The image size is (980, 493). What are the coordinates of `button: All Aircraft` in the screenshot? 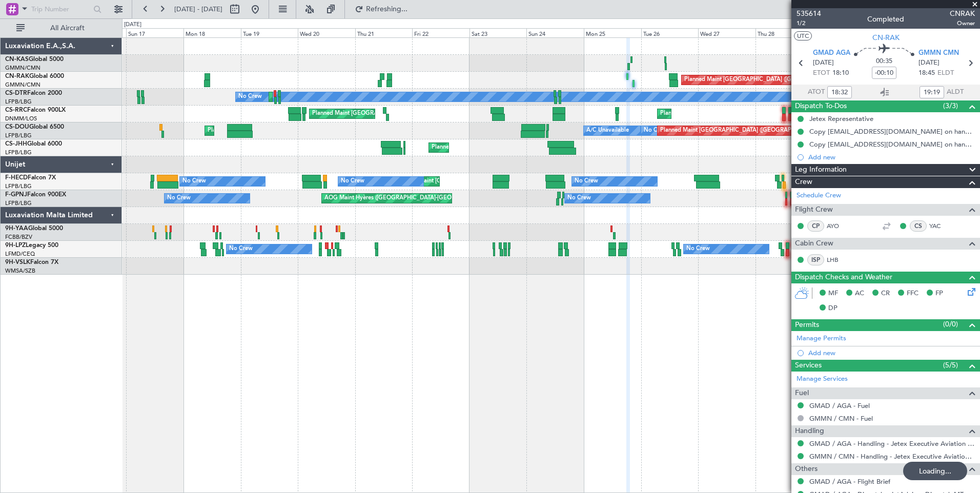 It's located at (61, 28).